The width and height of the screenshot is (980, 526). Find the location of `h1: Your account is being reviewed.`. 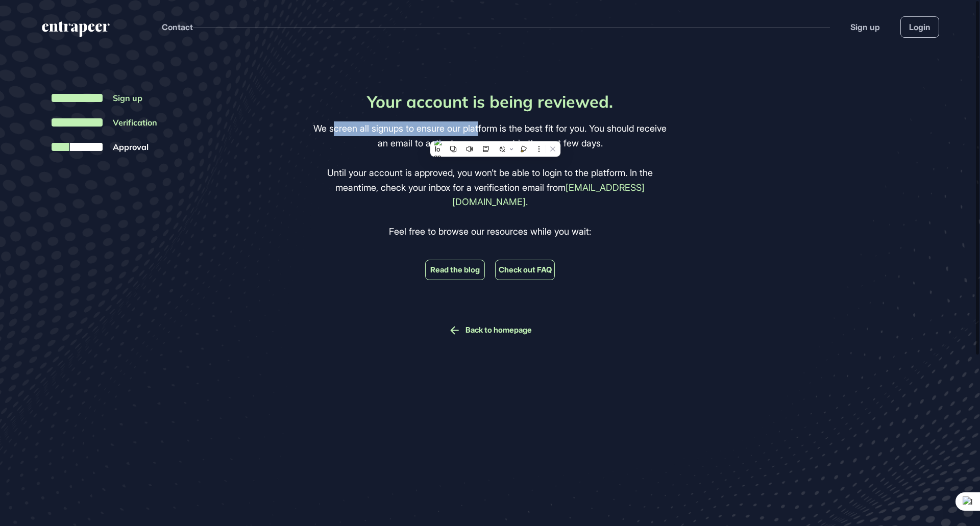

h1: Your account is being reviewed. is located at coordinates (490, 102).